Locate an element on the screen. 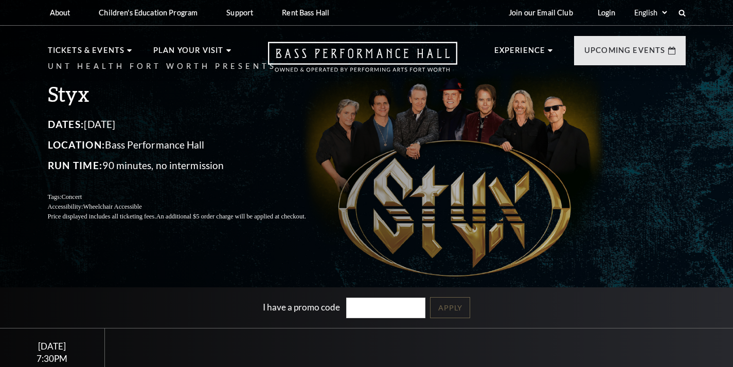  h3: Styx is located at coordinates (189, 94).